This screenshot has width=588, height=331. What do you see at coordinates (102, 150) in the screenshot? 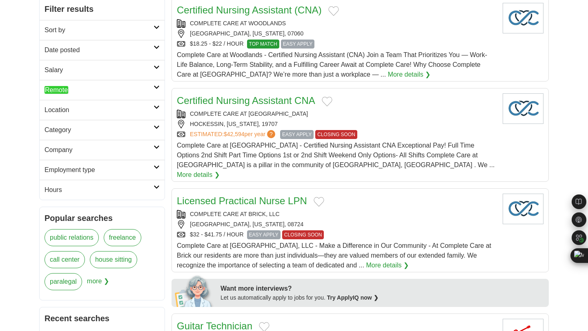
I see `a: Company` at bounding box center [102, 150].